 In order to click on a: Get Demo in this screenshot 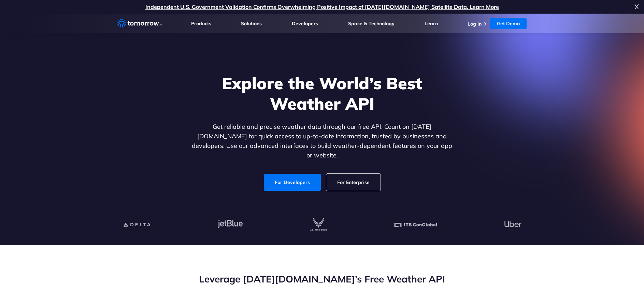, I will do `click(508, 23)`.